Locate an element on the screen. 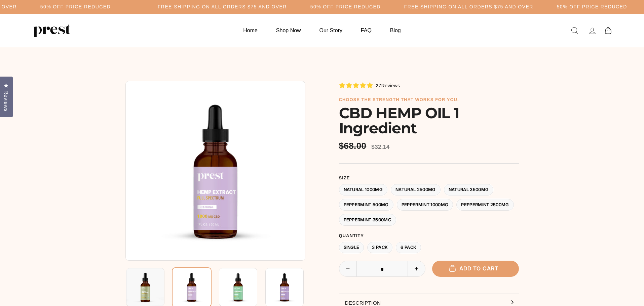 The height and width of the screenshot is (306, 644). label: Peppermint 3500MG is located at coordinates (368, 220).